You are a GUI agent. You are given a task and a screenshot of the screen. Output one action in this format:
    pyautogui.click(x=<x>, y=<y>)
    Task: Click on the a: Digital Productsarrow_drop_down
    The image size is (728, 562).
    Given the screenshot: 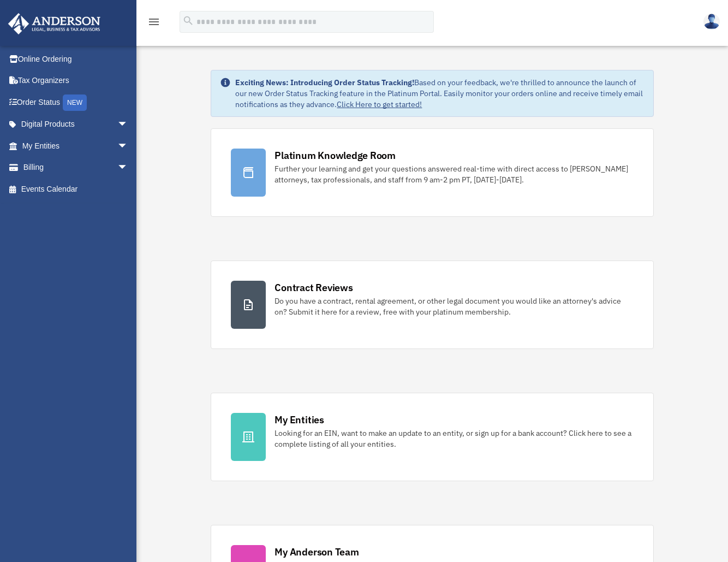 What is the action you would take?
    pyautogui.click(x=76, y=125)
    